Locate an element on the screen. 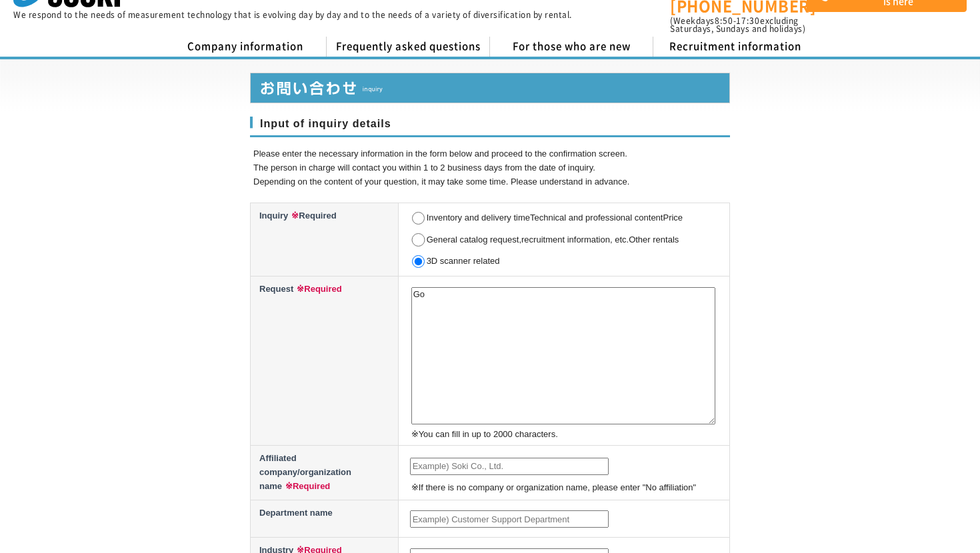  p: ※If there is no company or organization name, please enter "No affiliation" is located at coordinates (568, 487).